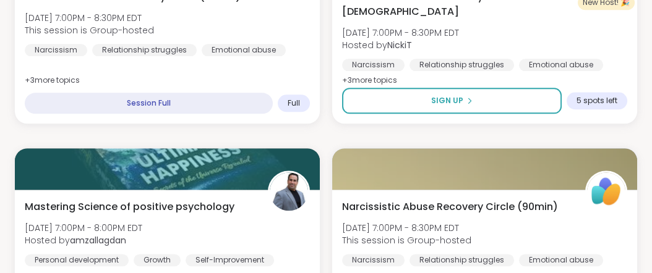  Describe the element at coordinates (148, 103) in the screenshot. I see `div: Session Full` at that location.